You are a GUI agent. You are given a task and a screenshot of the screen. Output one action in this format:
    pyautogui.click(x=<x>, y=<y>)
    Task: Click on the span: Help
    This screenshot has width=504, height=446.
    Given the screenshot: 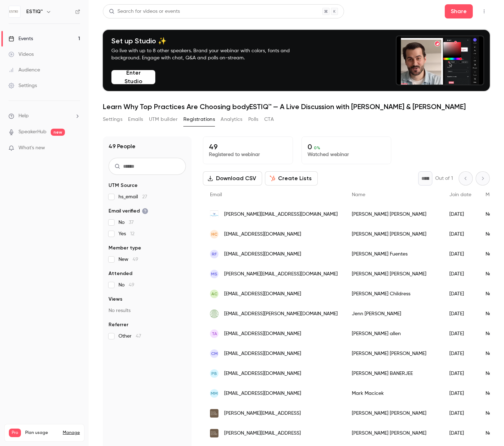 What is the action you would take?
    pyautogui.click(x=24, y=115)
    